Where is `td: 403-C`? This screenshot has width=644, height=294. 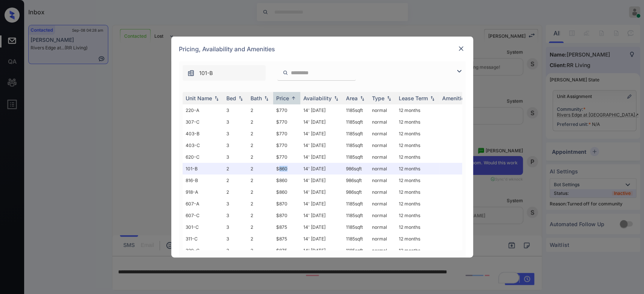
td: 403-C is located at coordinates (203, 145).